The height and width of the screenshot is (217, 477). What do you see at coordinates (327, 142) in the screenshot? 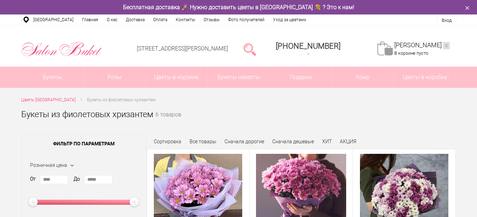
I see `a: ХИТ` at bounding box center [327, 142].